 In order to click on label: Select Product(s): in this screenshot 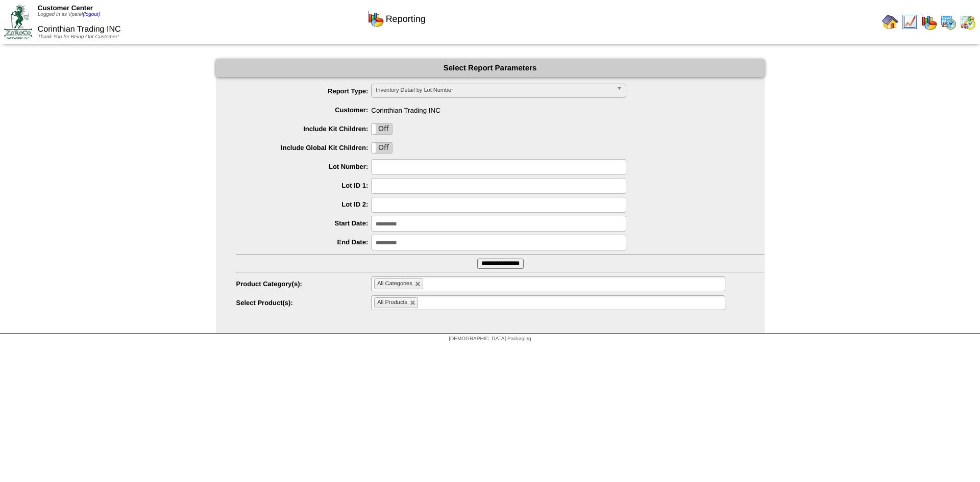, I will do `click(303, 302)`.